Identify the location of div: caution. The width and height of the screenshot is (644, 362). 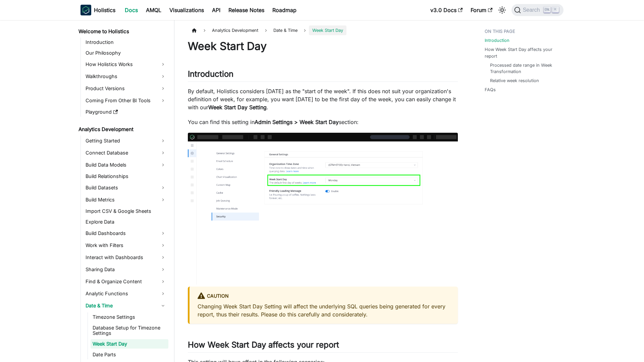
(324, 296).